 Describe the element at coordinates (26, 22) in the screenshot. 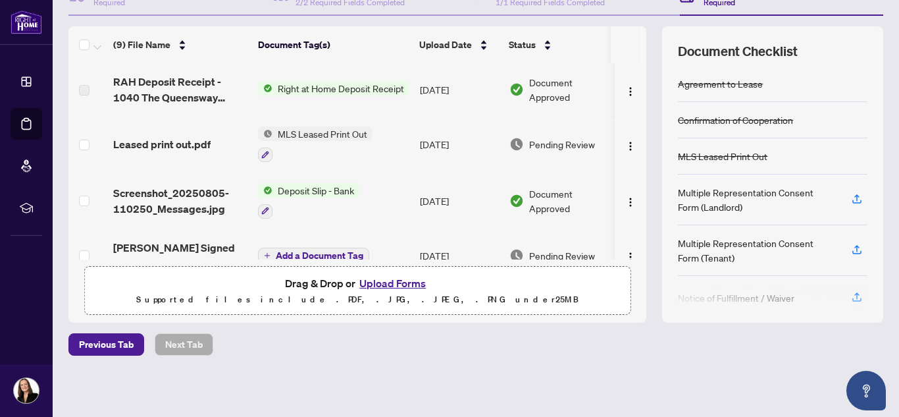

I see `img: logo` at that location.